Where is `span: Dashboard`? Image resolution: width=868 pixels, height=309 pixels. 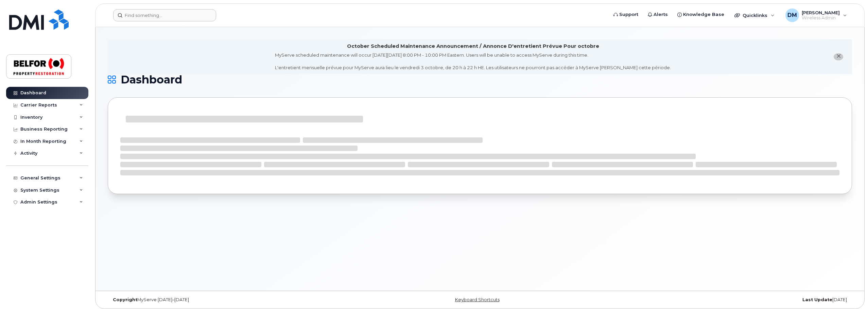 span: Dashboard is located at coordinates (151, 80).